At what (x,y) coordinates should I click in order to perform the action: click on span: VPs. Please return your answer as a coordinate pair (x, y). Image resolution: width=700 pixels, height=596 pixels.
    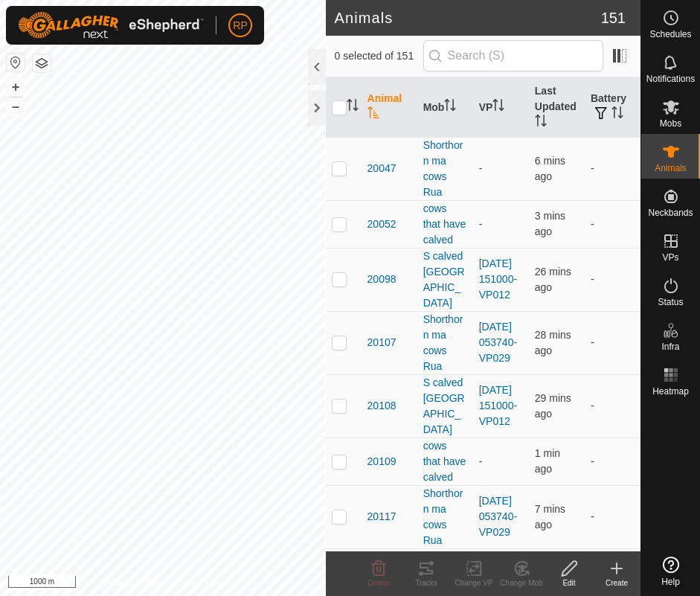
    Looking at the image, I should click on (670, 258).